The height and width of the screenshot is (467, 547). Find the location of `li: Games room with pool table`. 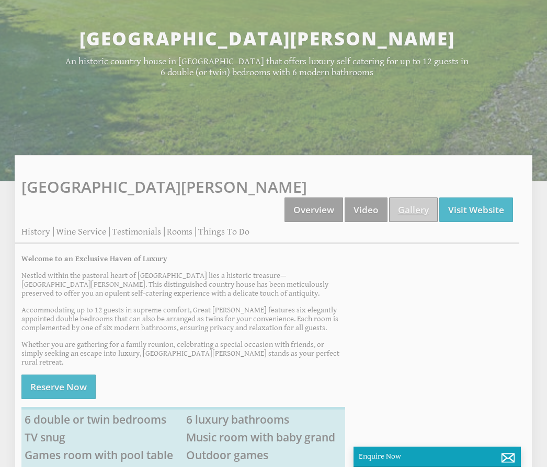

li: Games room with pool table is located at coordinates (102, 455).